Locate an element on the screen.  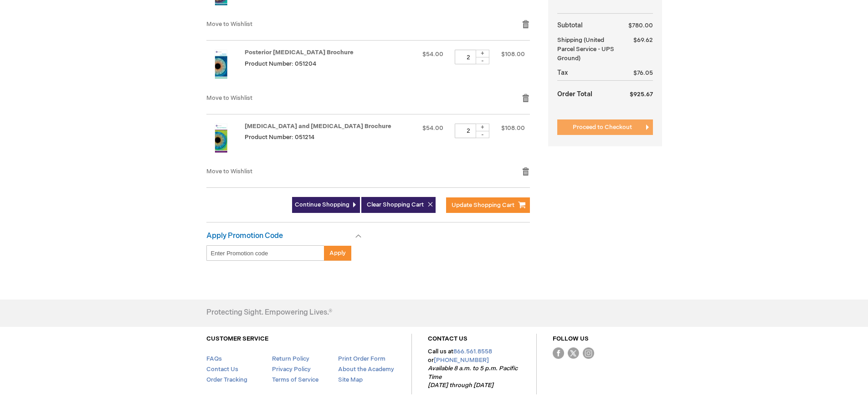
strong: Order Total is located at coordinates (575, 94).